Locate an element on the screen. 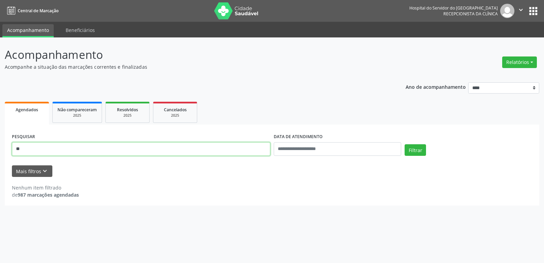 Image resolution: width=544 pixels, height=263 pixels. label: PESQUISAR is located at coordinates (23, 137).